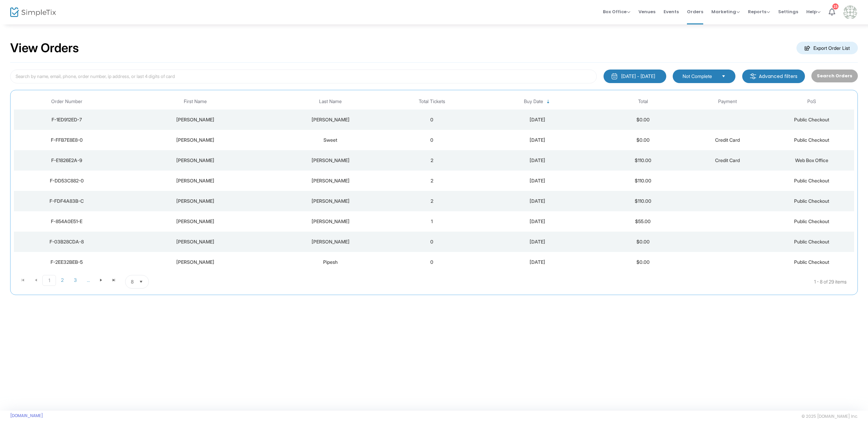 Image resolution: width=868 pixels, height=431 pixels. What do you see at coordinates (88, 280) in the screenshot?
I see `span: Page 4` at bounding box center [88, 280].